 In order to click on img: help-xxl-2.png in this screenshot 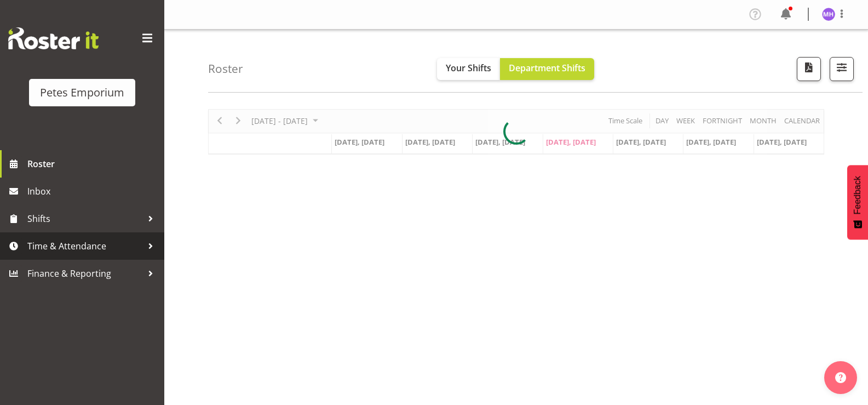, I will do `click(841, 378)`.